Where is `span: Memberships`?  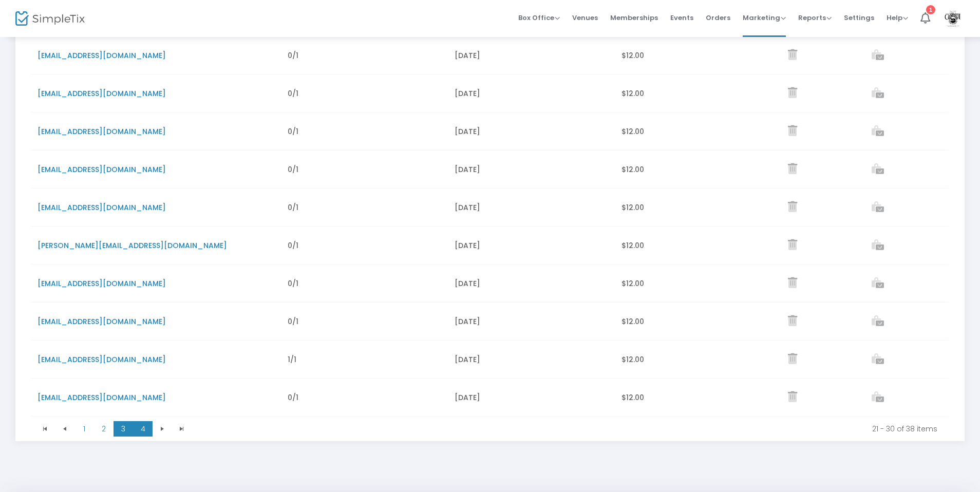
span: Memberships is located at coordinates (633, 18).